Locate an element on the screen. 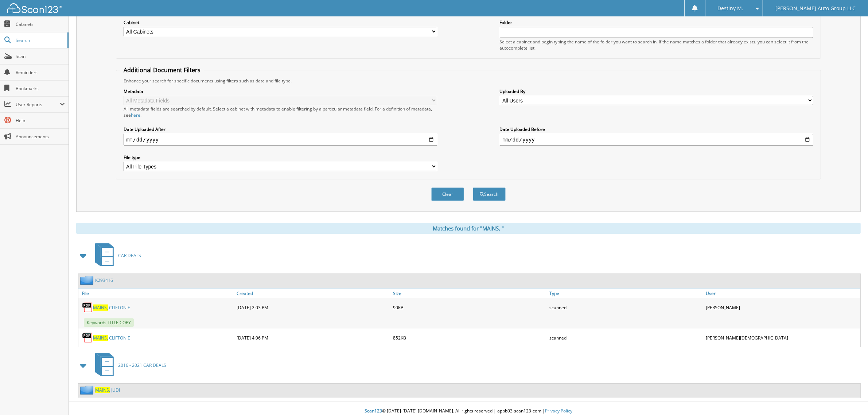 The height and width of the screenshot is (415, 868). span: Bookmarks is located at coordinates (40, 88).